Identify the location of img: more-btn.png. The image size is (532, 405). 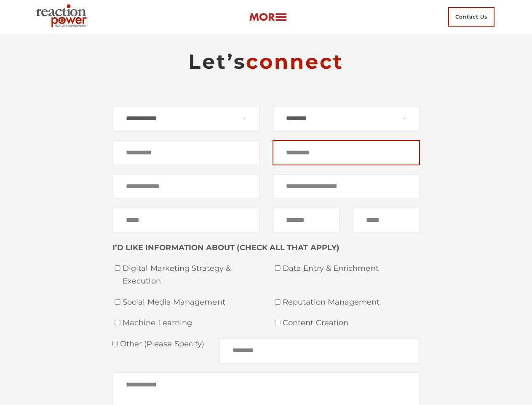
(268, 17).